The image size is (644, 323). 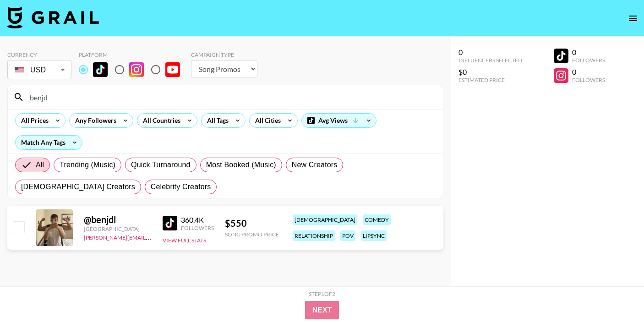 What do you see at coordinates (33, 120) in the screenshot?
I see `div: All Prices` at bounding box center [33, 120].